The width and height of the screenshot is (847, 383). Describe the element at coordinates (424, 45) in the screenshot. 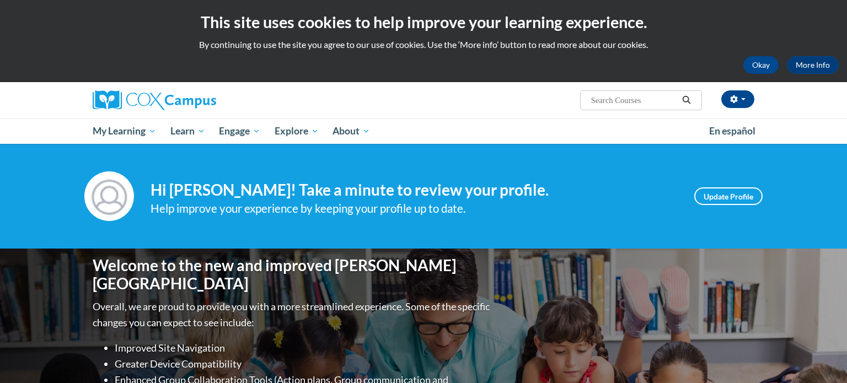

I see `p: By continuing to use the site you agree to our use of cookies. Use the ‘More info’ button to read...` at that location.